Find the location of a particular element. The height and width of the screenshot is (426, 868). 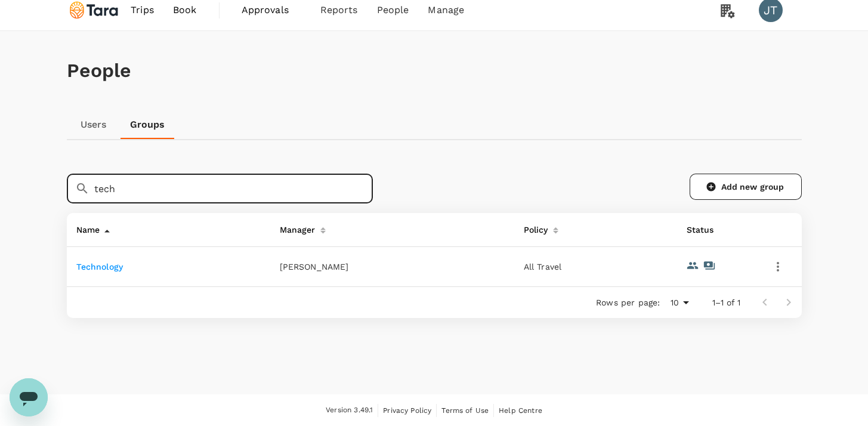

span: Help Centre is located at coordinates (521, 411).